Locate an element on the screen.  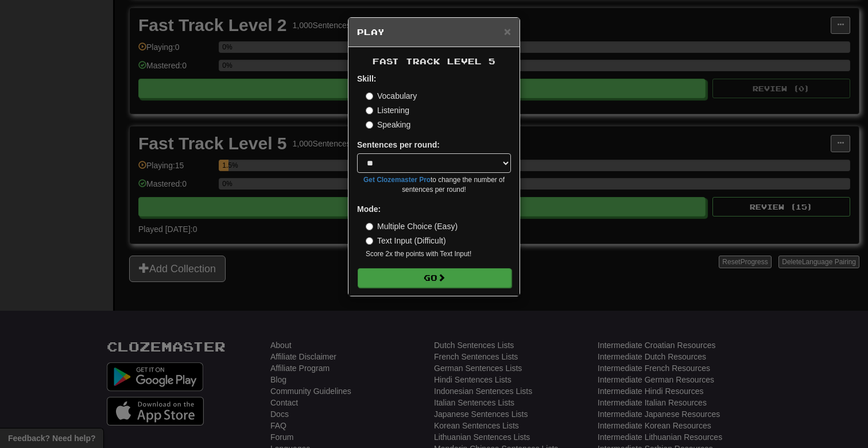
button: Go is located at coordinates (434, 278).